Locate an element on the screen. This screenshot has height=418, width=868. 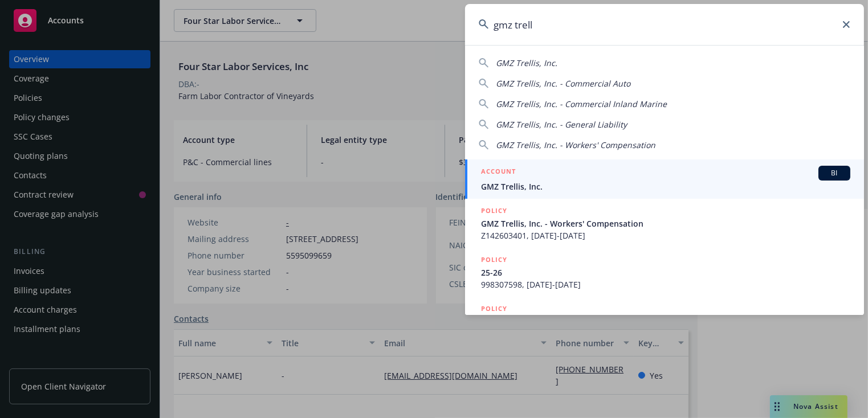
span: BI is located at coordinates (834, 173).